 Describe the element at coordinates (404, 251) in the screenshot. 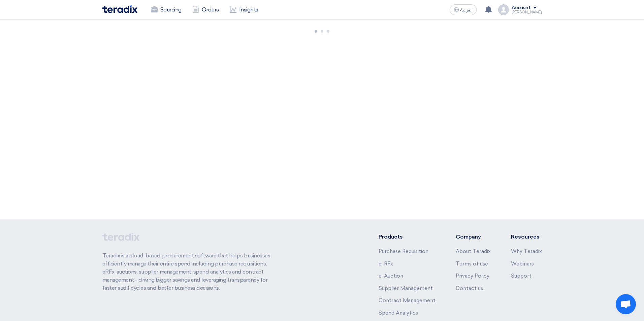

I see `a: Purchase Requisition` at that location.